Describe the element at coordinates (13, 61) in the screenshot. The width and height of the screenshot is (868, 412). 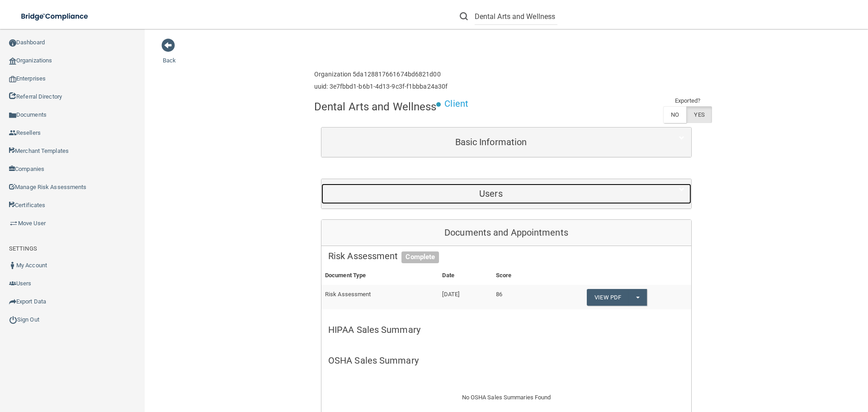
I see `img: organization-icon.f8decf85.png` at that location.